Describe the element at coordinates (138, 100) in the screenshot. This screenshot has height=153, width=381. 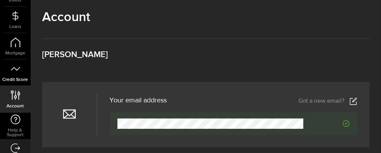
I see `h3: Your email address` at that location.